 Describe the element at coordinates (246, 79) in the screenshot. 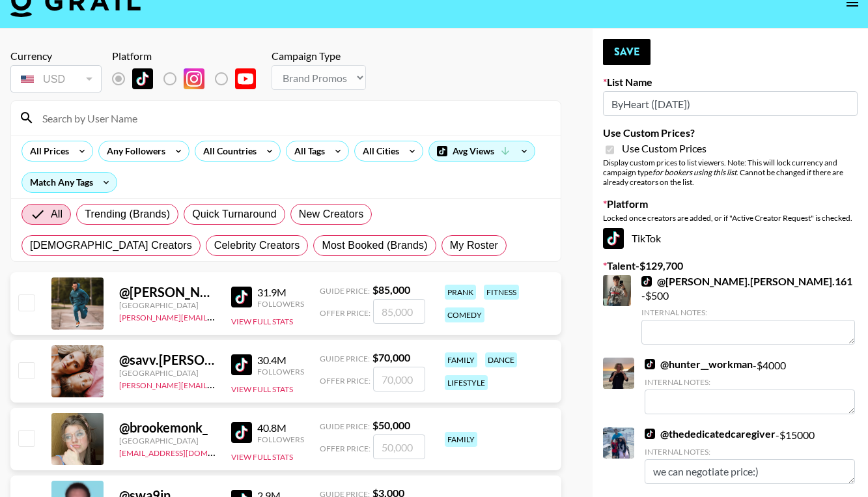

I see `img: YouTube` at that location.